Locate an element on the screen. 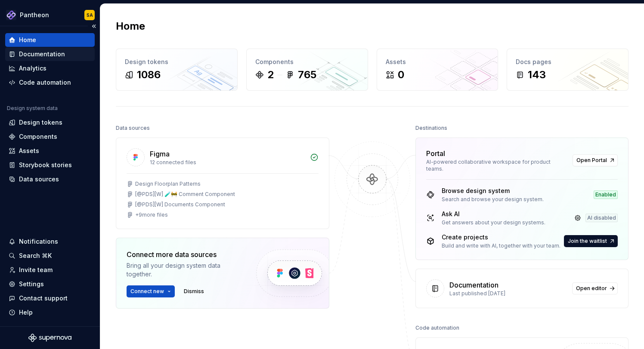  a: Data sources is located at coordinates (50, 180).